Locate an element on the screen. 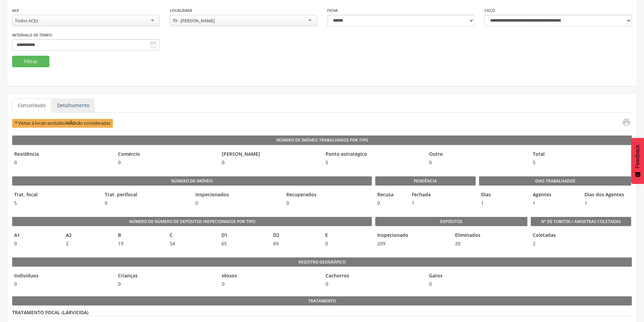  legend: Registro geográfico is located at coordinates (322, 262).